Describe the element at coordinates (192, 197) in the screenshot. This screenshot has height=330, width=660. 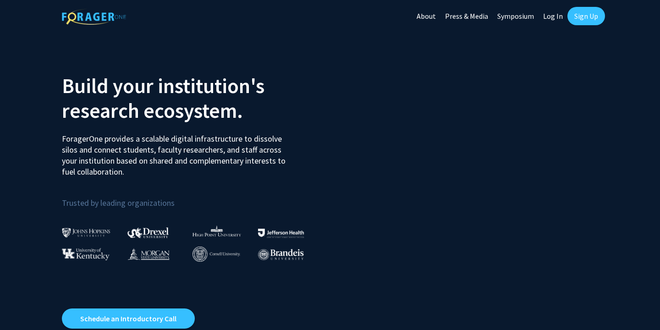
I see `p: Trusted by leading organizations` at that location.